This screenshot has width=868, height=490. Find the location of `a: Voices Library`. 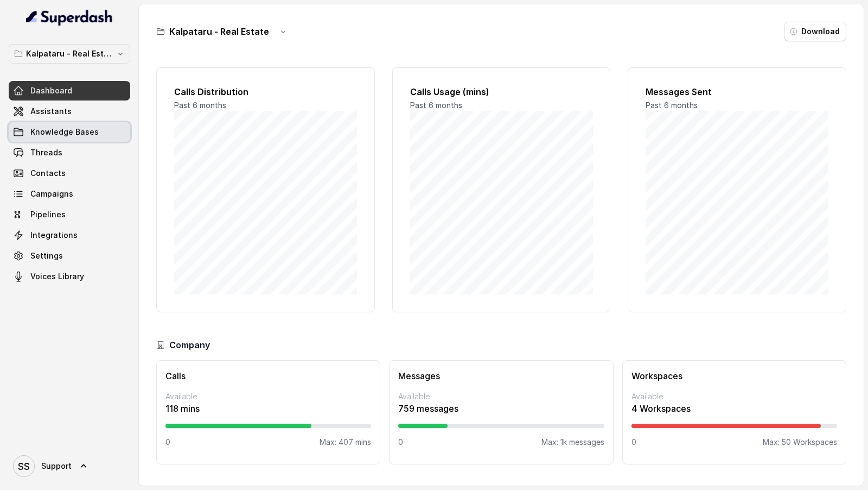

a: Voices Library is located at coordinates (69, 277).